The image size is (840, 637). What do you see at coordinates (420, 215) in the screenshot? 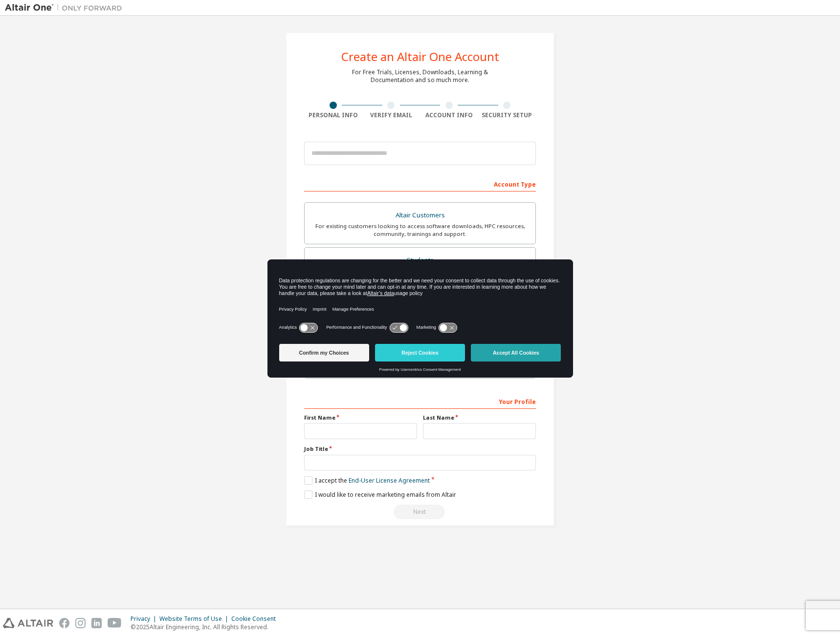
I see `div: Altair Customers` at bounding box center [420, 215].